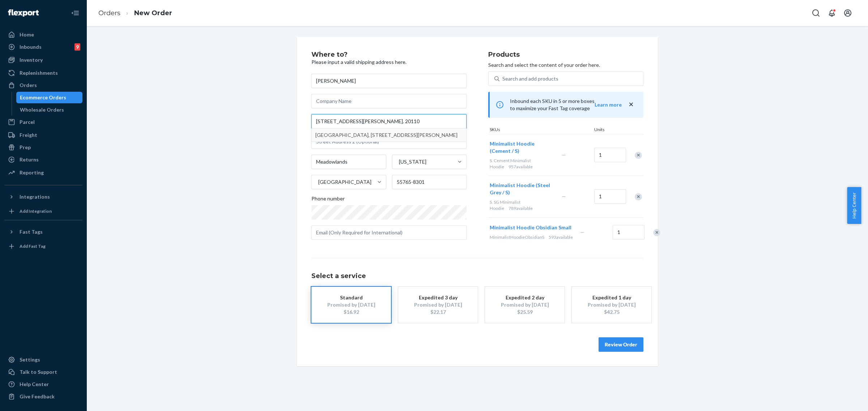 The width and height of the screenshot is (868, 411). What do you see at coordinates (429, 182) in the screenshot?
I see `input: ZIP Code` at bounding box center [429, 182].